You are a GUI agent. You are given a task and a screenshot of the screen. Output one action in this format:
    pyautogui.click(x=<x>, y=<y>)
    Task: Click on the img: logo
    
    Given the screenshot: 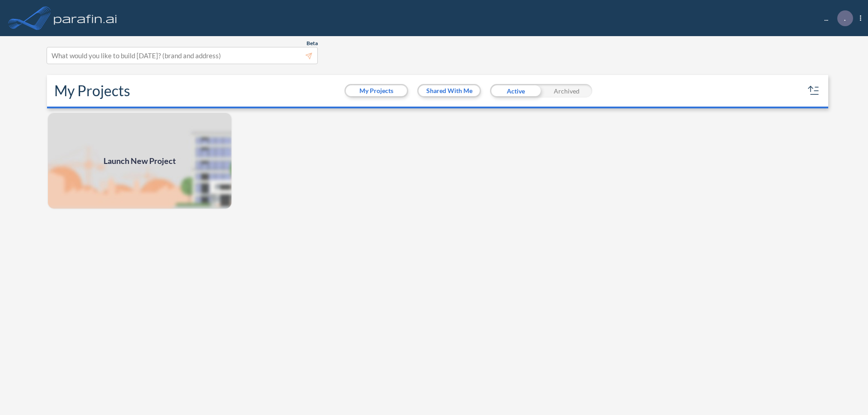 What is the action you would take?
    pyautogui.click(x=85, y=18)
    